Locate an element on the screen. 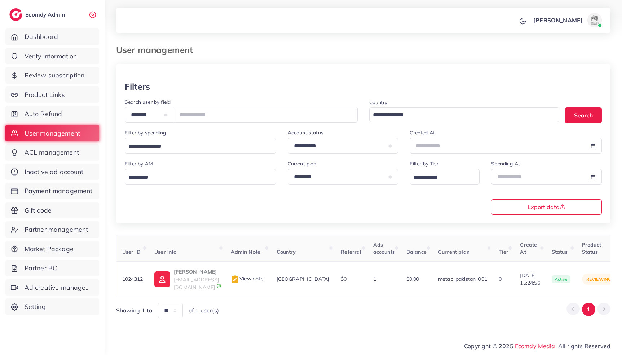 The height and width of the screenshot is (355, 622). img: logo is located at coordinates (16, 14).